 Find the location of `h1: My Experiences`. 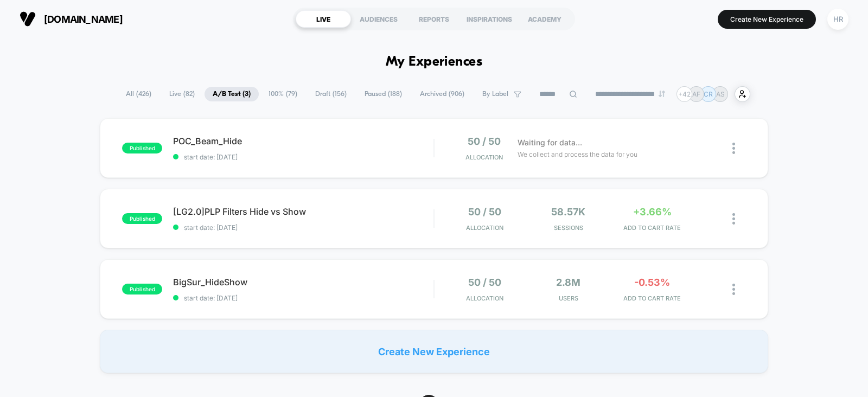

h1: My Experiences is located at coordinates (434, 62).